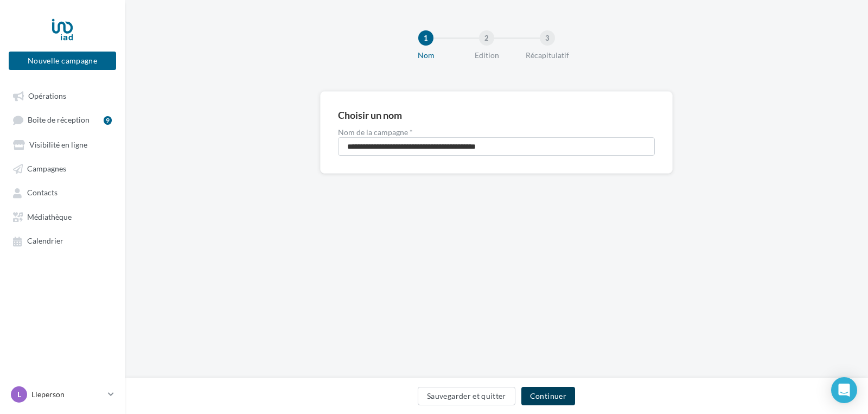  I want to click on div: Open Intercom Messenger, so click(845, 391).